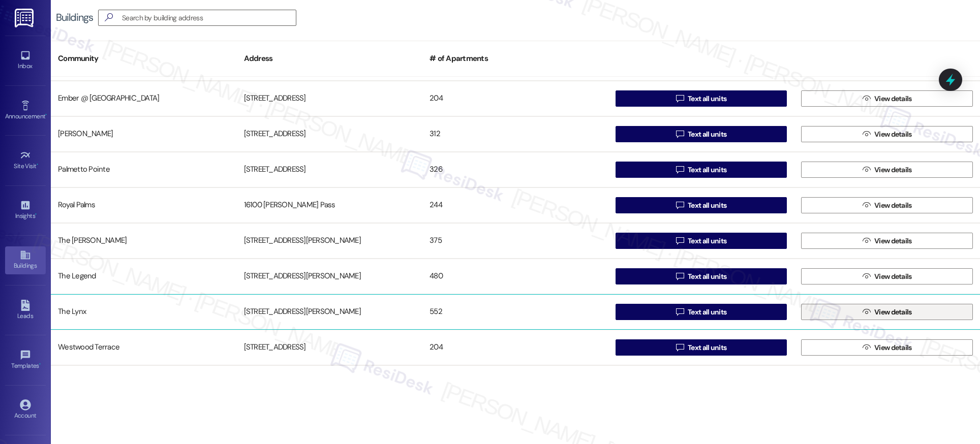 The image size is (980, 444). I want to click on div: 326, so click(516, 170).